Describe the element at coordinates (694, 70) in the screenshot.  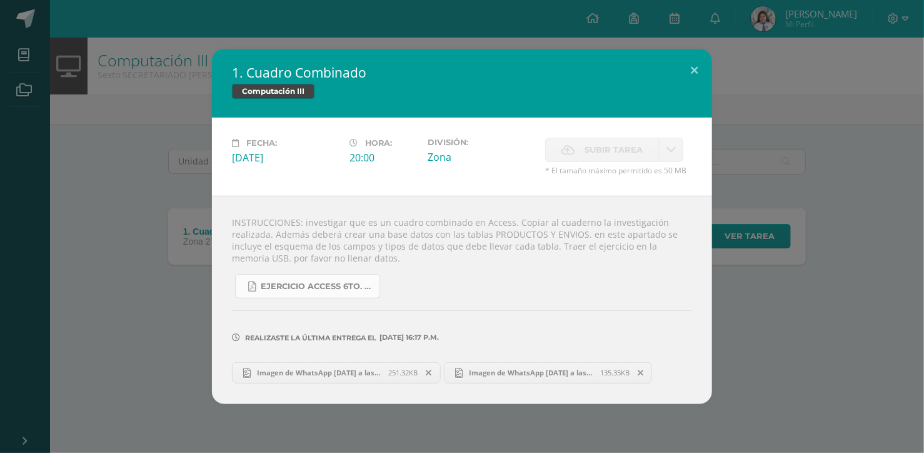
I see `button: Close (Esc)` at that location.